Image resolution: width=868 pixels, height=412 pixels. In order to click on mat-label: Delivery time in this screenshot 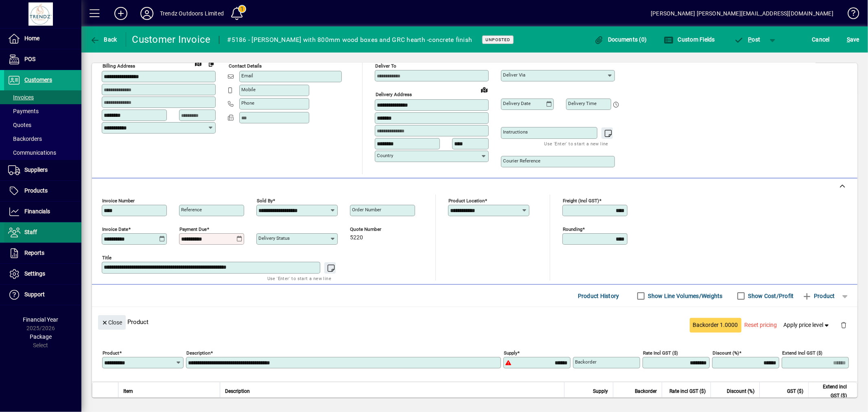, I will do `click(583, 103)`.